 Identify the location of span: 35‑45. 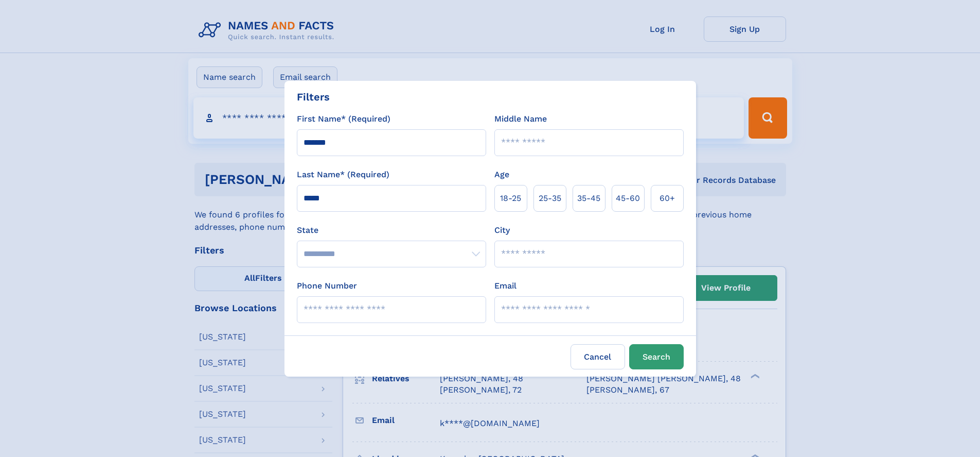
(589, 198).